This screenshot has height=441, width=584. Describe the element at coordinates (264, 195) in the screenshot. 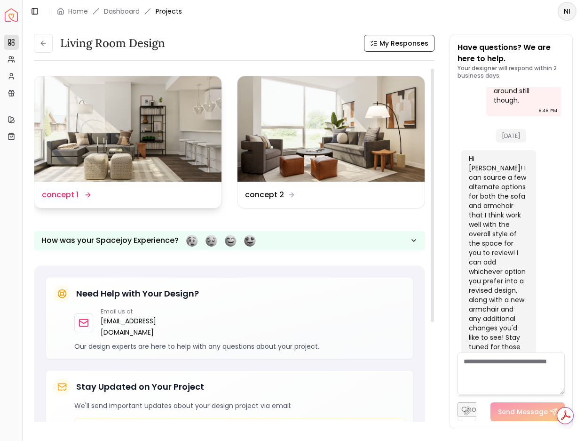

I see `dd: concept 2` at that location.